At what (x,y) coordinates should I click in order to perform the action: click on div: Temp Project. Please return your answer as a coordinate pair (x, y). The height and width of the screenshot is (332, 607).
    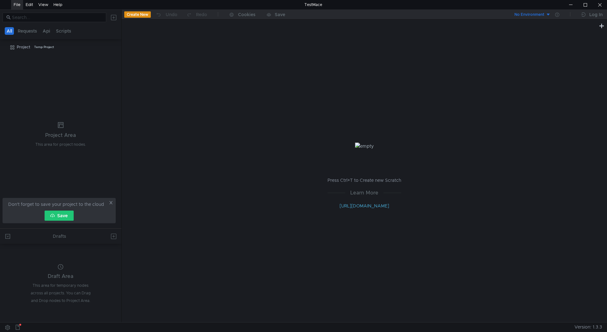
    Looking at the image, I should click on (44, 47).